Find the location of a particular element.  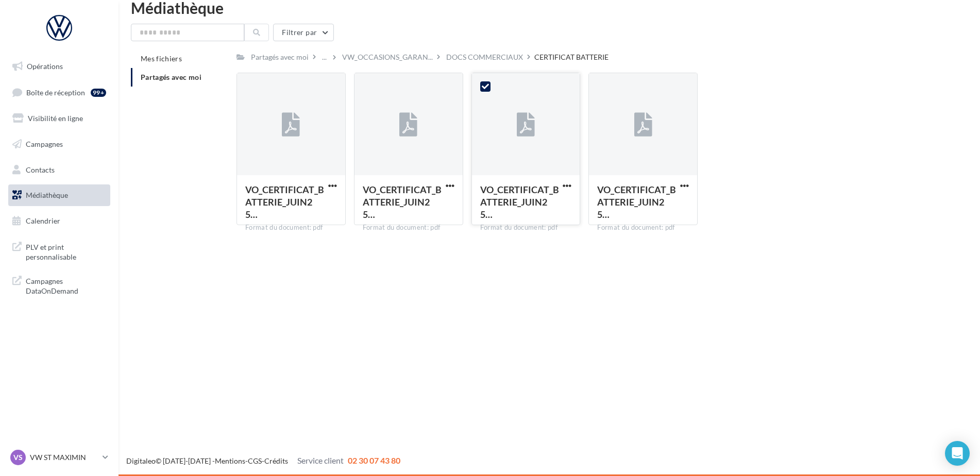

button: Filtrer par is located at coordinates (304, 32).